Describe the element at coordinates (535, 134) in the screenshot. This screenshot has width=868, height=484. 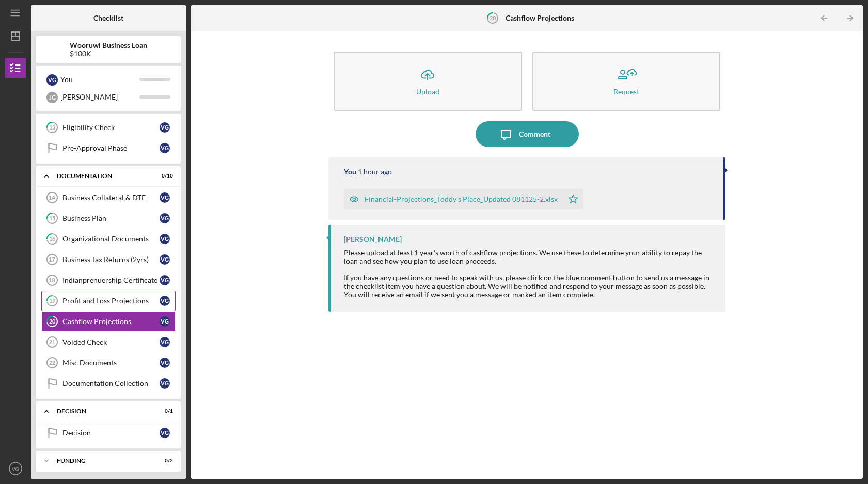
I see `div: Comment` at that location.